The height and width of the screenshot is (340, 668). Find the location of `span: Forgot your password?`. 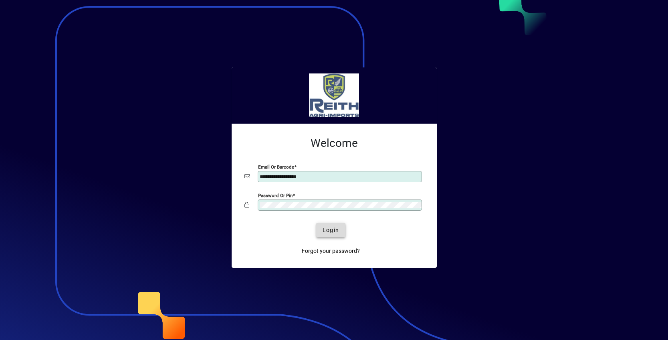

span: Forgot your password? is located at coordinates (331, 251).